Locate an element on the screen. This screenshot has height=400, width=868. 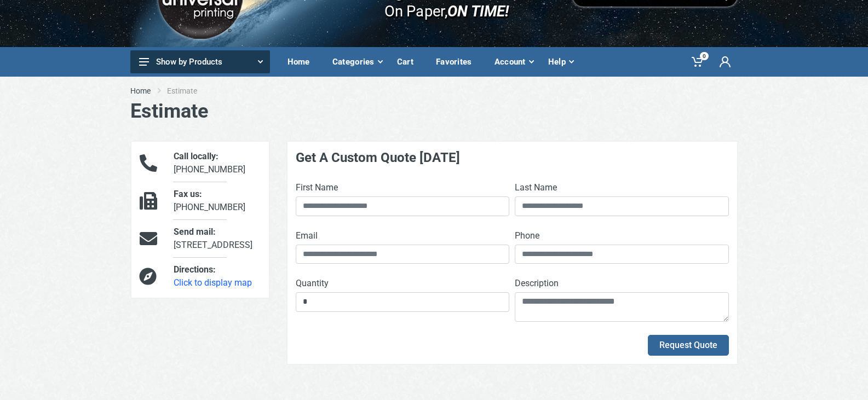
button: Request Quote is located at coordinates (688, 345).